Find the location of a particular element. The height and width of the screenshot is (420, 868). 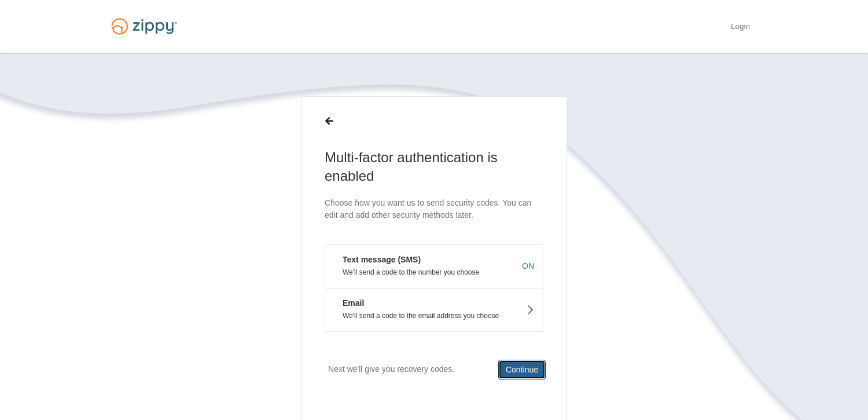

p: We'll send a code to the number you choose is located at coordinates (434, 273).